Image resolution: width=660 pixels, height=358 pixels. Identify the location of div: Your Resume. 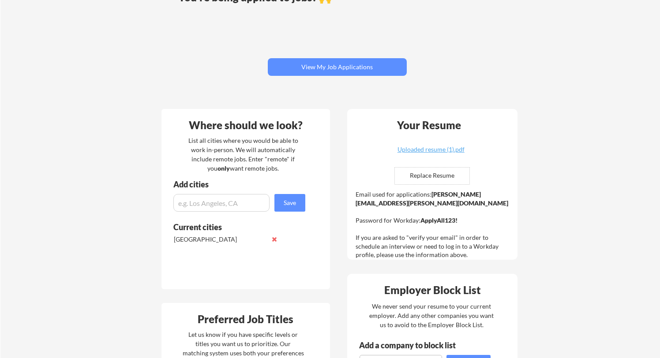
(429, 125).